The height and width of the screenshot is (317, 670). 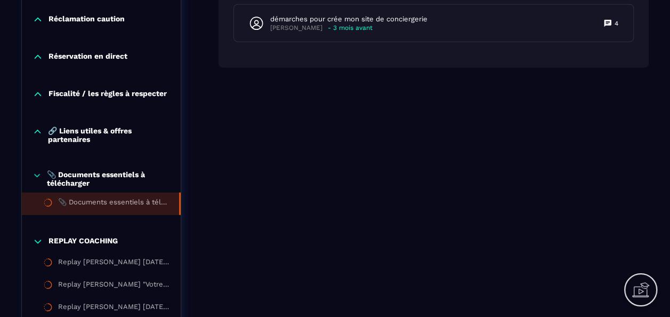 I want to click on p: REPLAY COACHING, so click(x=83, y=242).